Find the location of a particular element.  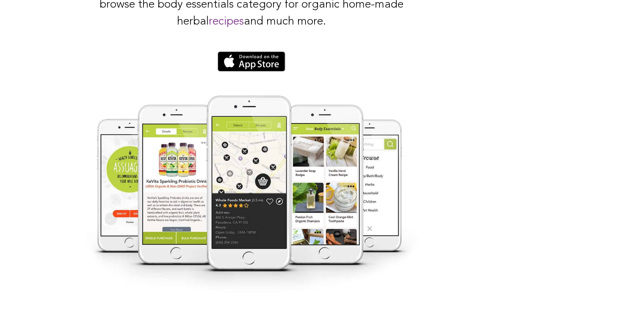

img: Assuaged App is located at coordinates (252, 200).